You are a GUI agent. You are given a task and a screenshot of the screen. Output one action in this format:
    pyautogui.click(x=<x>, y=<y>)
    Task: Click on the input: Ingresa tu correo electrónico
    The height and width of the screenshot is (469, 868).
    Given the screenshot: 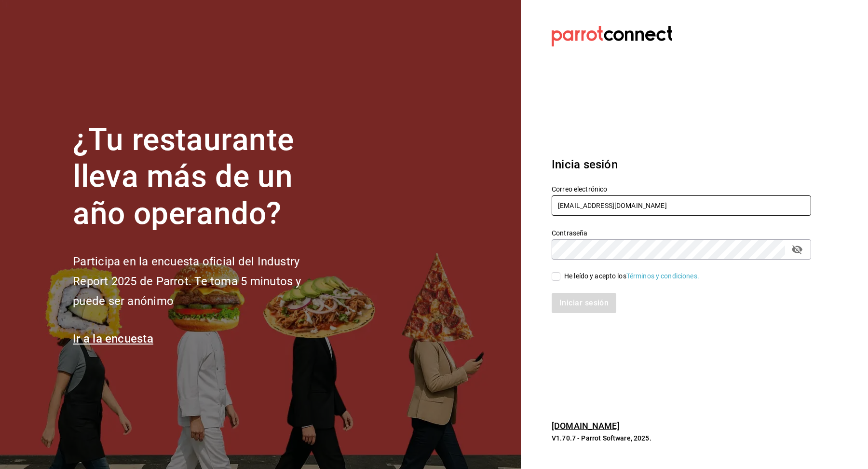 What is the action you would take?
    pyautogui.click(x=681, y=206)
    